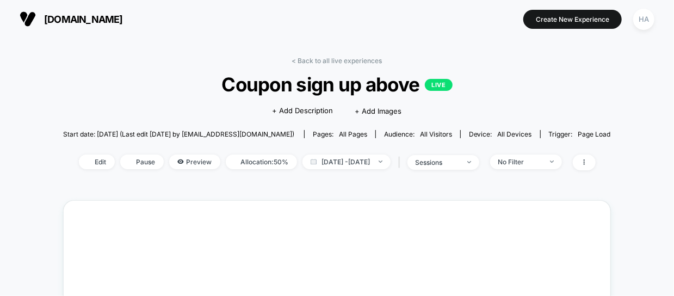  Describe the element at coordinates (340, 134) in the screenshot. I see `div: Pages:` at that location.